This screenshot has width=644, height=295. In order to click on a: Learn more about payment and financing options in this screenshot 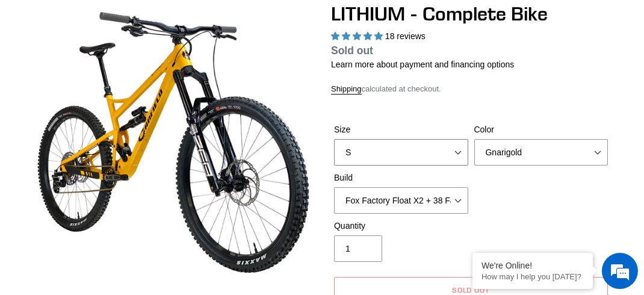, I will do `click(423, 64)`.